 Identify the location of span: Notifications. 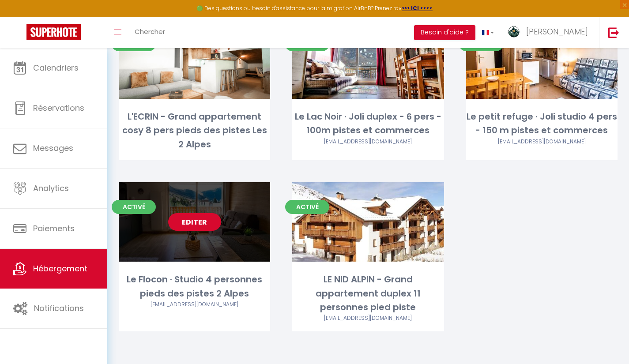
(59, 308).